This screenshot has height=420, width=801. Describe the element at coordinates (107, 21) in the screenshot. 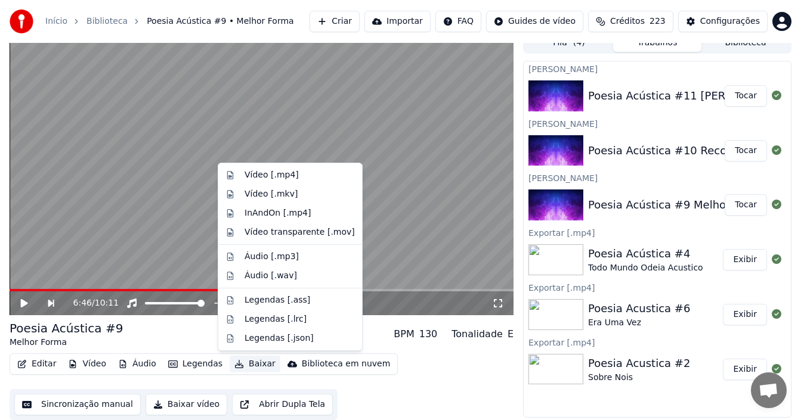

I see `a: Biblioteca` at that location.